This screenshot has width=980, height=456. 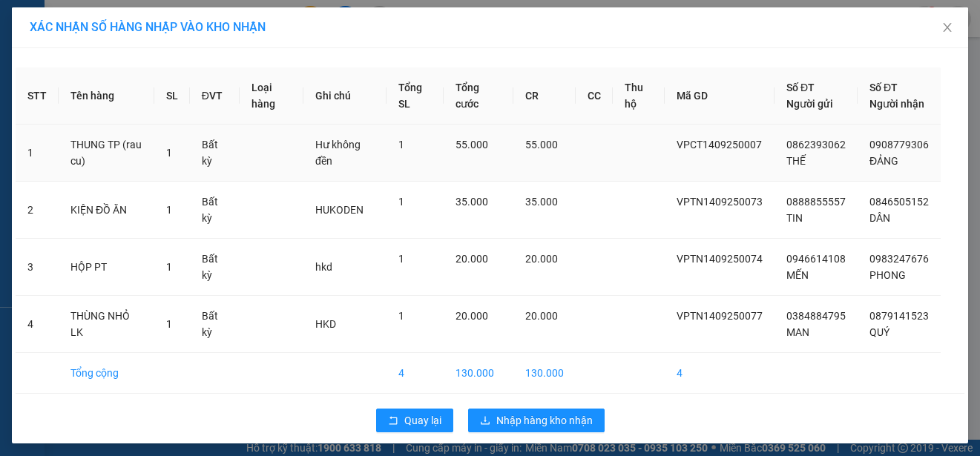 I want to click on span: rollback, so click(x=393, y=421).